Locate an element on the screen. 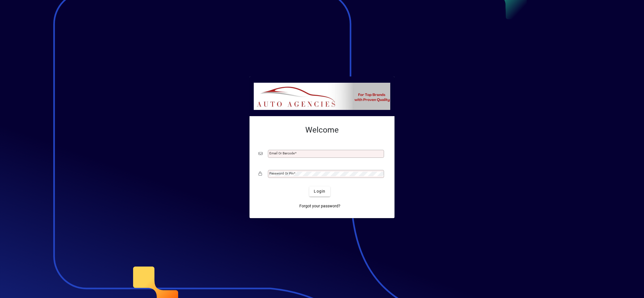 The image size is (644, 298). a: Forgot your password? is located at coordinates (319, 206).